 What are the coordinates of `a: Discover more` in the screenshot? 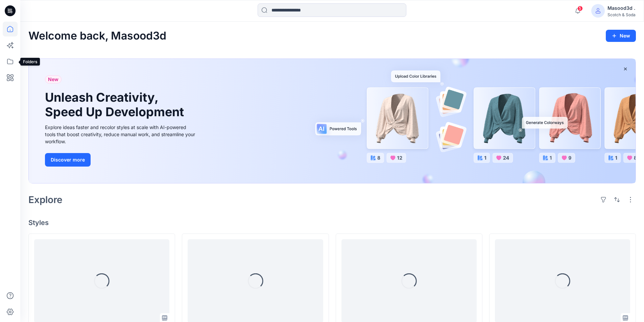 It's located at (121, 160).